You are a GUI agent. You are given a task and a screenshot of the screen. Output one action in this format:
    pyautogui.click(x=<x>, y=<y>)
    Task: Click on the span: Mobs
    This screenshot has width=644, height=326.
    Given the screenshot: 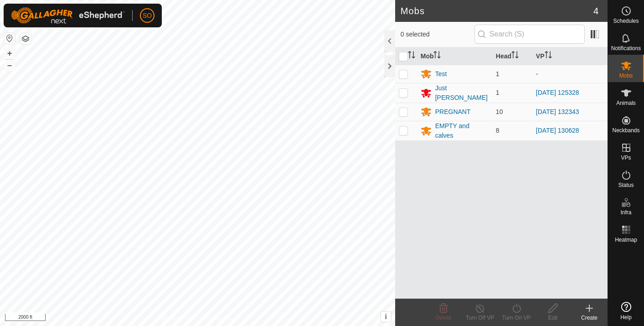 What is the action you would take?
    pyautogui.click(x=626, y=76)
    